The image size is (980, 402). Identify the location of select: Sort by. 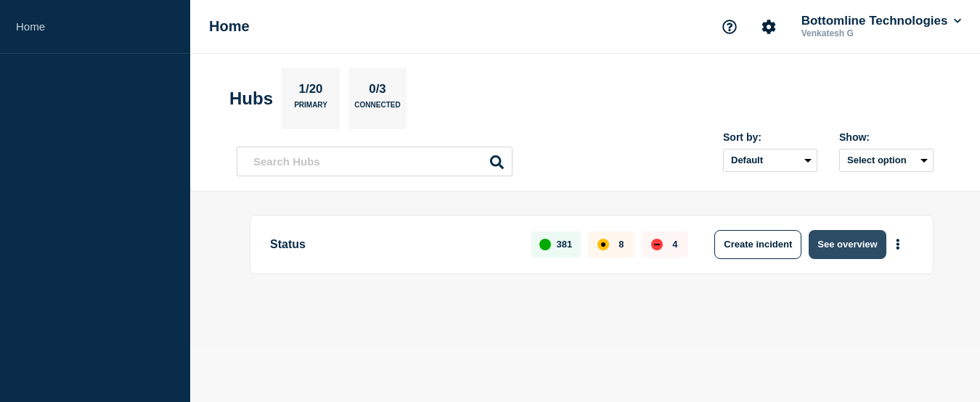
(771, 161).